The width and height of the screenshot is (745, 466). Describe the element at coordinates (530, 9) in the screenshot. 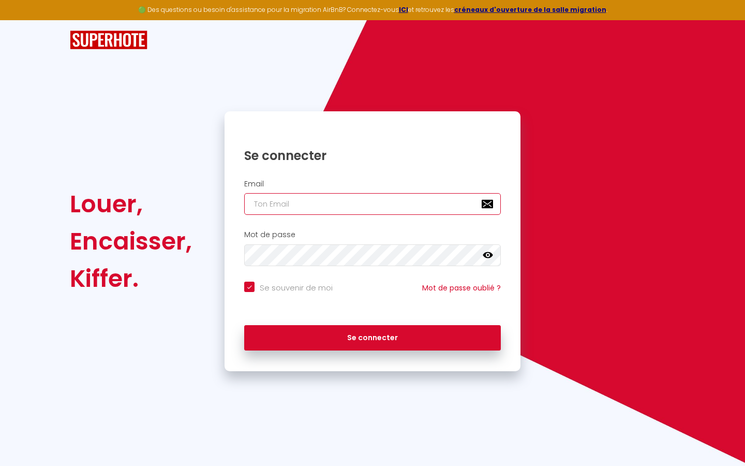

I see `a: créneaux d'ouverture de la salle migration` at that location.